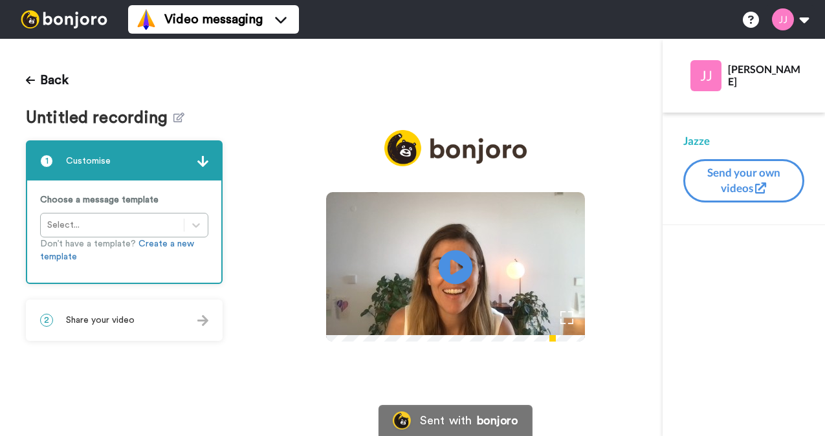 Image resolution: width=825 pixels, height=436 pixels. I want to click on span: 2, so click(47, 320).